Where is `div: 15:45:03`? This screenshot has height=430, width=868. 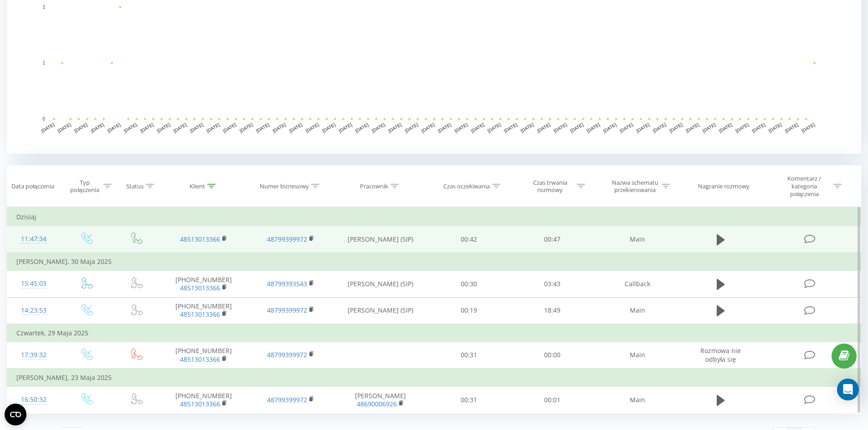 div: 15:45:03 is located at coordinates (34, 284).